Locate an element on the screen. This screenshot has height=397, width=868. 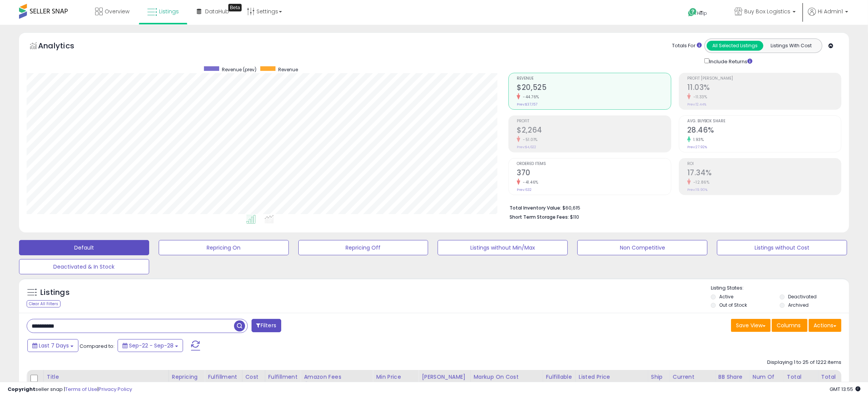
a: Terms of Use is located at coordinates (81, 389).